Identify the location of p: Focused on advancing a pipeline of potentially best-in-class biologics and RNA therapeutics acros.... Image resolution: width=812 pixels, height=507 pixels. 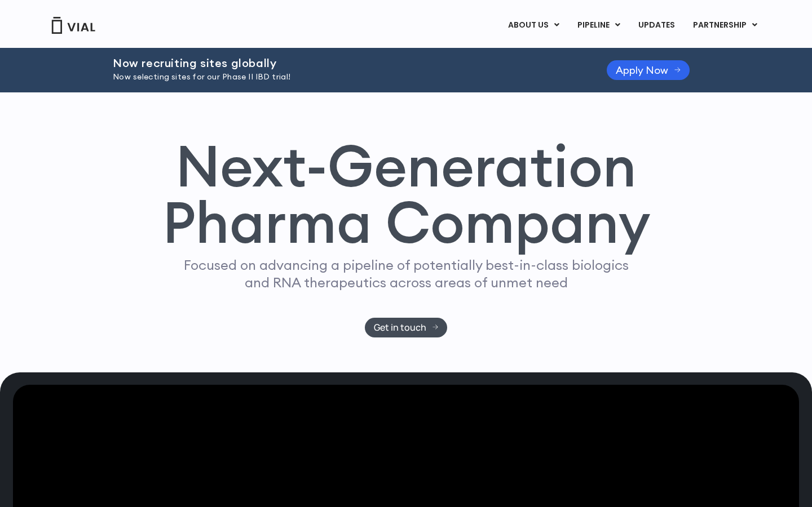
(406, 274).